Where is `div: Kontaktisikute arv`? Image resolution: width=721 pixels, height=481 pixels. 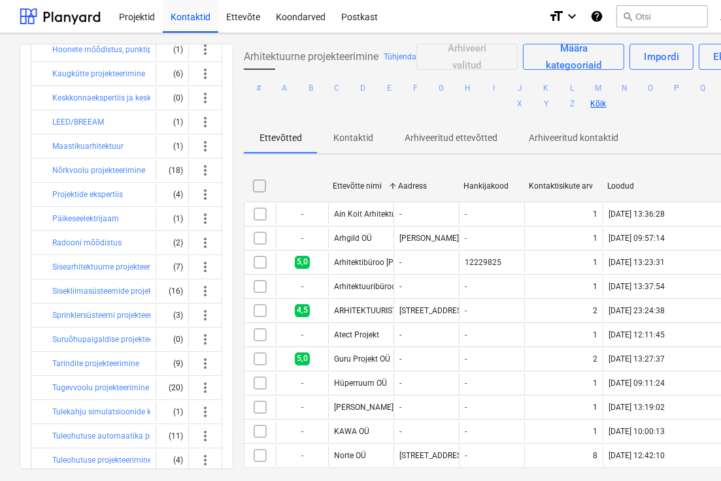 div: Kontaktisikute arv is located at coordinates (563, 186).